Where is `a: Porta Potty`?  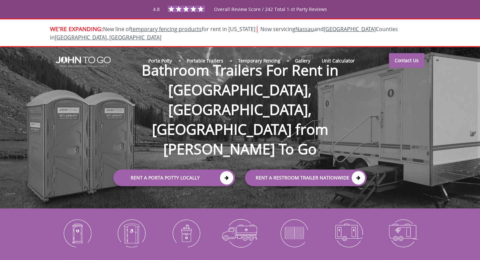
a: Porta Potty is located at coordinates (160, 60).